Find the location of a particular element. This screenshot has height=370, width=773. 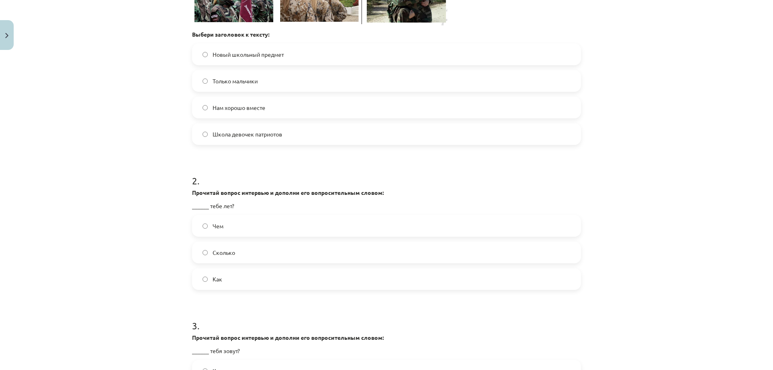

span: Как is located at coordinates (218, 279).